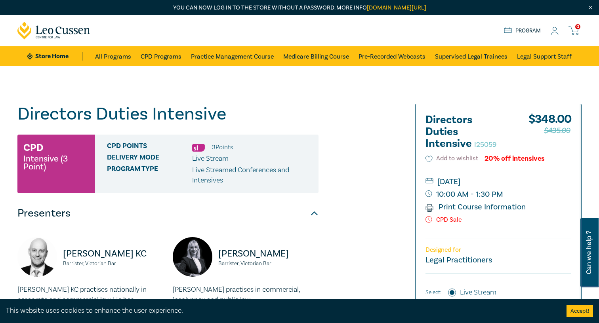  I want to click on p: CPD Sale, so click(498, 220).